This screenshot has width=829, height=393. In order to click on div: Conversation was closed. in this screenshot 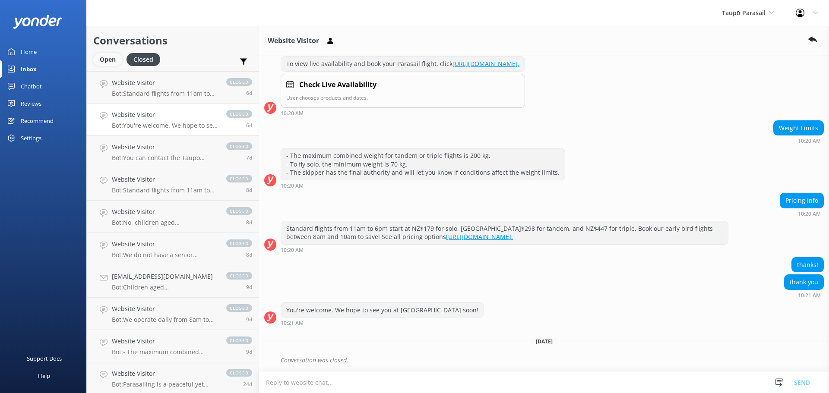, I will do `click(552, 360)`.